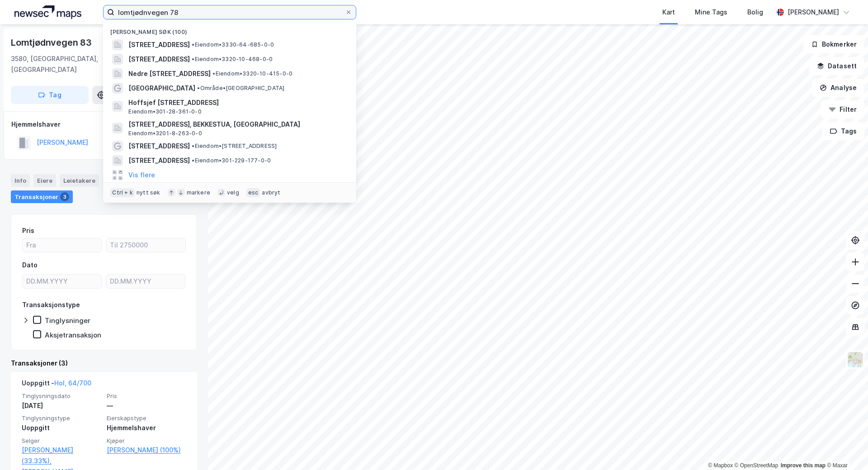  I want to click on span: Eiendom • 3330-64-685-0-0, so click(233, 45).